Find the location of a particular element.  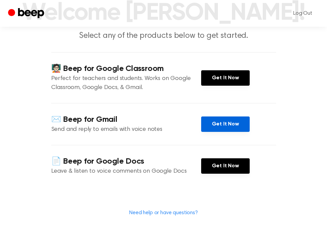

p: Leave & listen to voice comments on Google Docs is located at coordinates (126, 171).